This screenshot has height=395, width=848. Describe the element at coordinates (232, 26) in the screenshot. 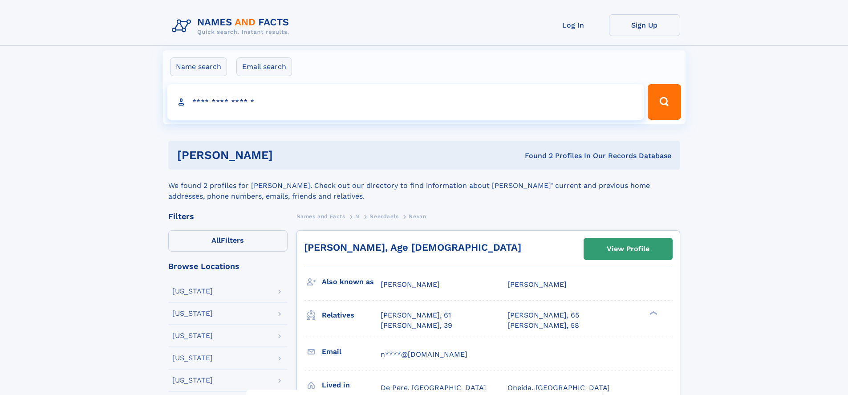

I see `img: Logo Names and Facts` at that location.